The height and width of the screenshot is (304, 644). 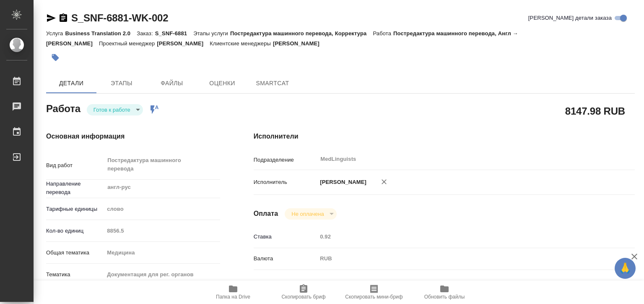 I want to click on span: Папка на Drive, so click(x=233, y=297).